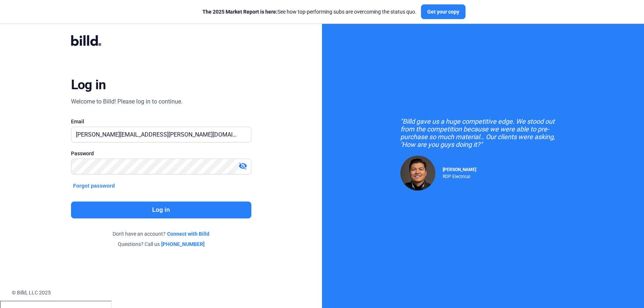 This screenshot has width=644, height=308. What do you see at coordinates (161, 234) in the screenshot?
I see `div: Don't have an account?` at bounding box center [161, 234].